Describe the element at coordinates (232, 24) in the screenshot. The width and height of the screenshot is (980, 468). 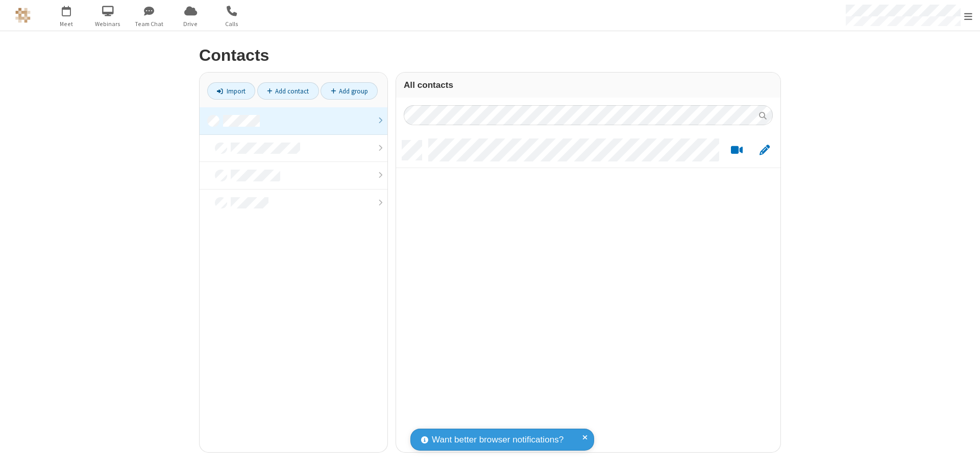
I see `span: Calls` at that location.